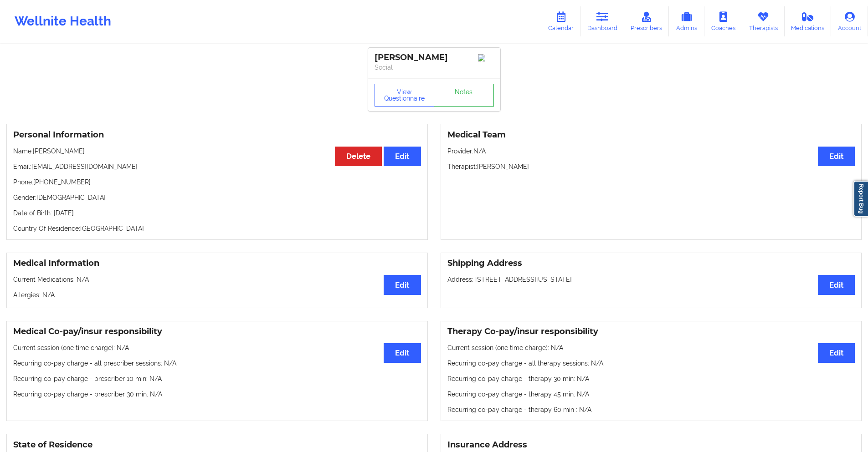  I want to click on h3: Medical Team, so click(652, 135).